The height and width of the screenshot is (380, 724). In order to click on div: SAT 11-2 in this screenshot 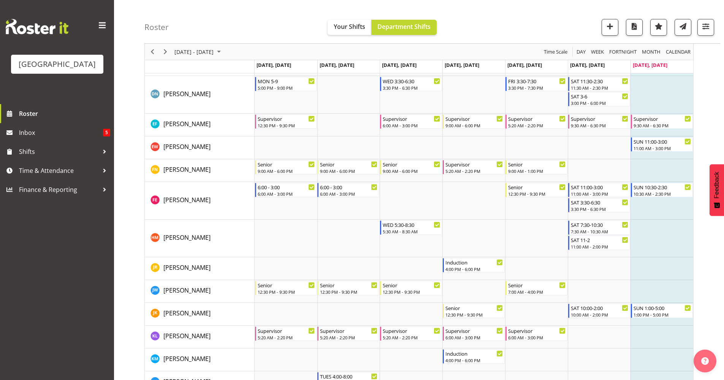, I will do `click(599, 240)`.